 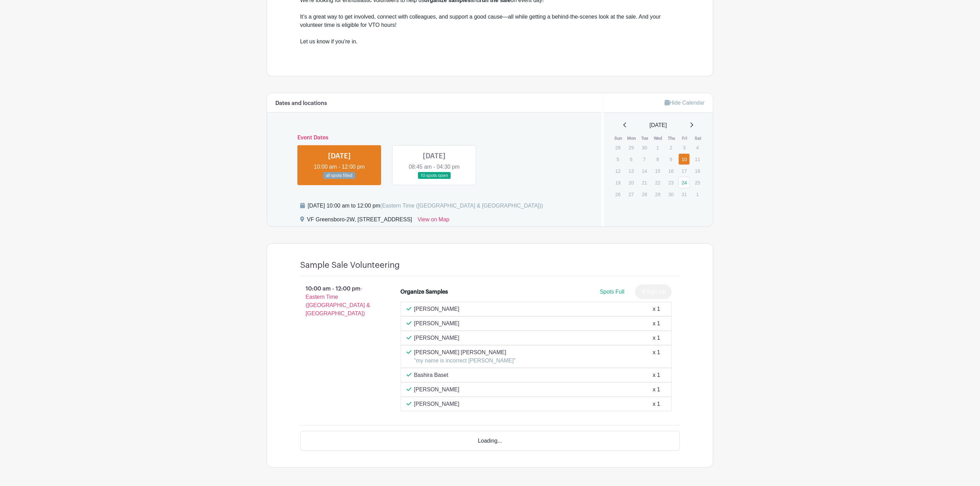 I want to click on p: 8, so click(x=657, y=159).